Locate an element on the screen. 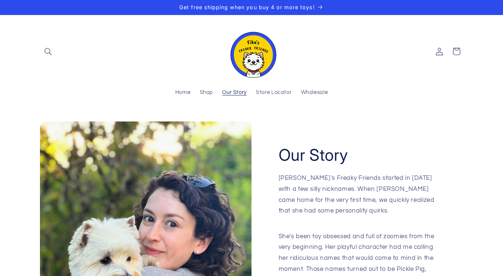 The width and height of the screenshot is (503, 276). a: Store Locator is located at coordinates (274, 93).